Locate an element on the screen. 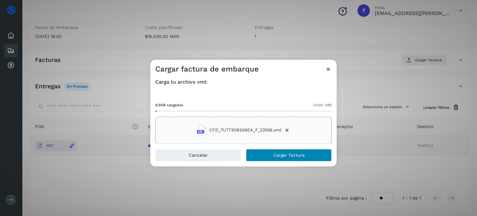  span: Cargar factura is located at coordinates (289, 155).